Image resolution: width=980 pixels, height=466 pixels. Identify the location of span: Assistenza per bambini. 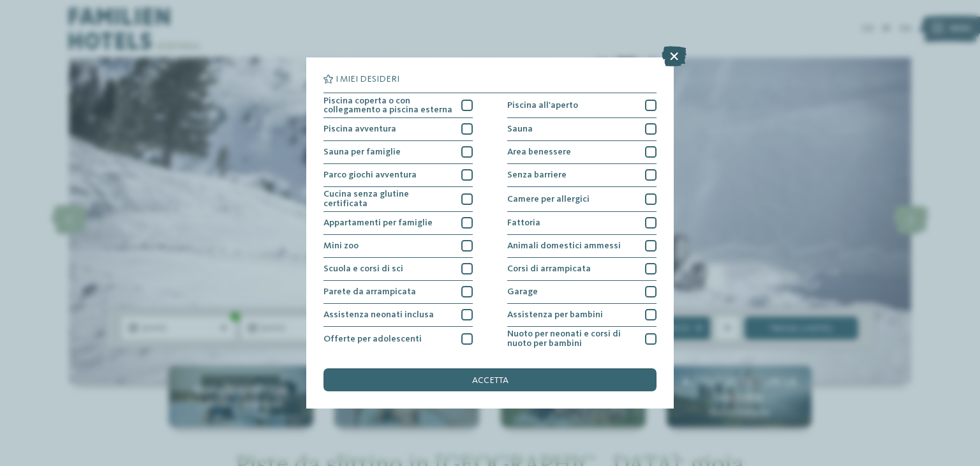
(555, 315).